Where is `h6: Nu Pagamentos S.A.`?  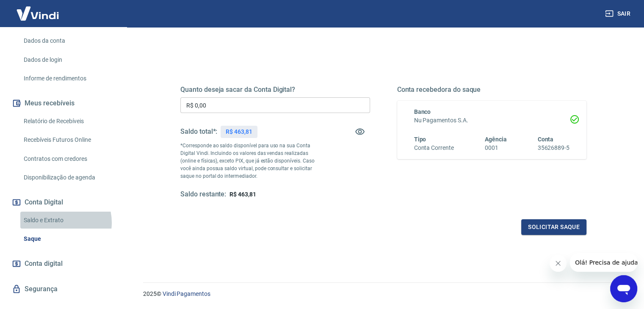 h6: Nu Pagamentos S.A. is located at coordinates (492, 120).